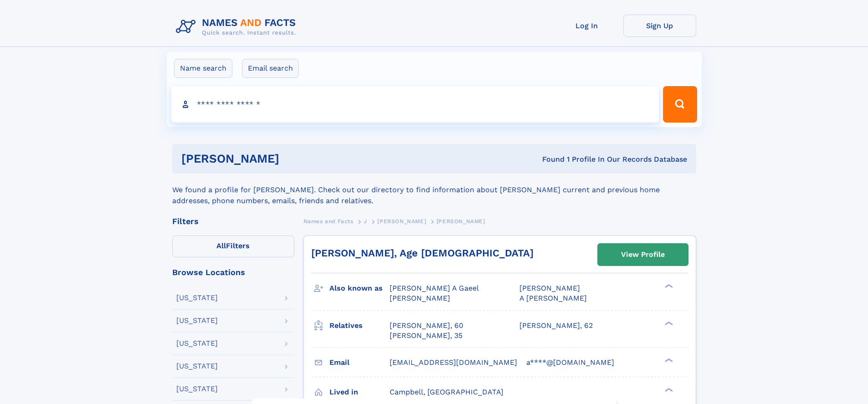  Describe the element at coordinates (365, 221) in the screenshot. I see `a: J` at that location.